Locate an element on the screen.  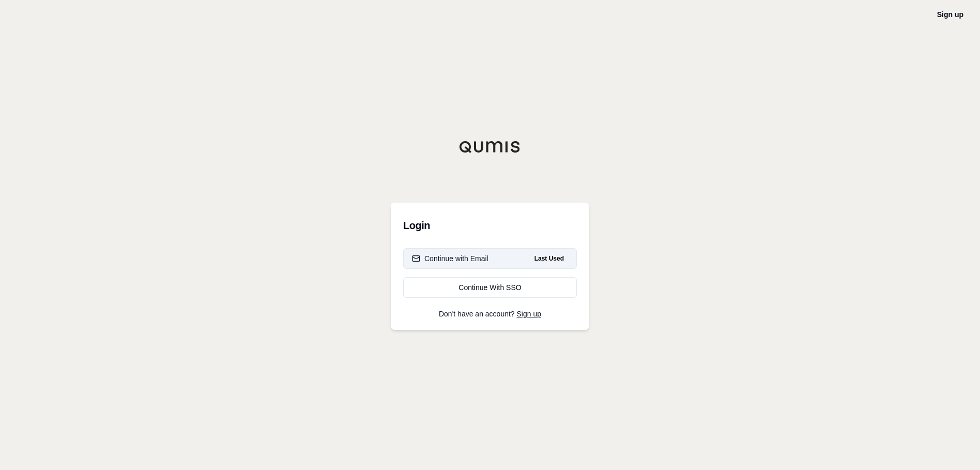
button: Continue with EmailLast Used is located at coordinates (490, 258).